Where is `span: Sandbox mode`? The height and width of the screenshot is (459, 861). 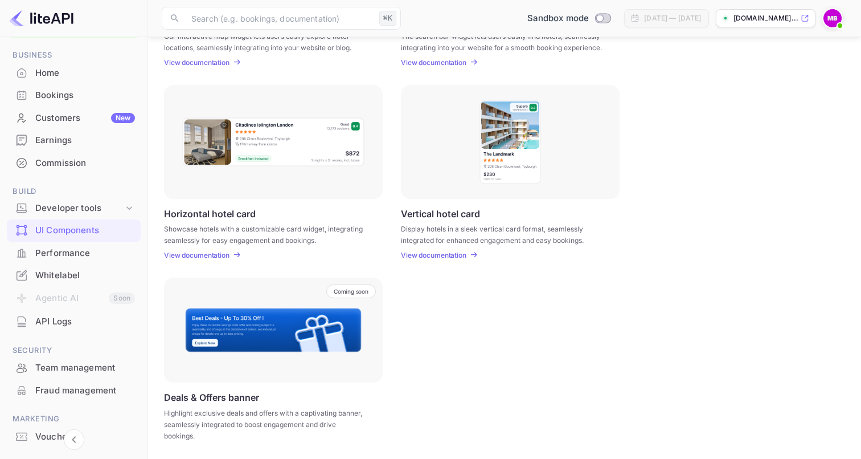
span: Sandbox mode is located at coordinates (558, 18).